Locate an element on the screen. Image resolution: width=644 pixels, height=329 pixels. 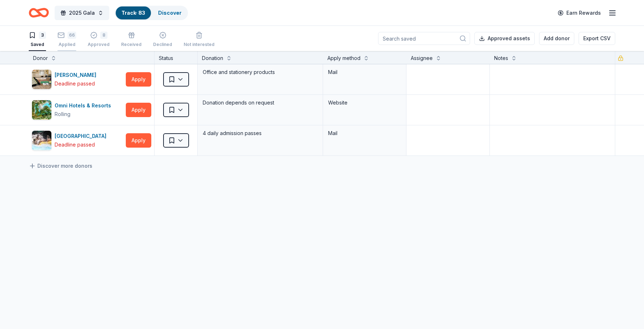
div: Omni Hotels & Resorts is located at coordinates (84, 106).